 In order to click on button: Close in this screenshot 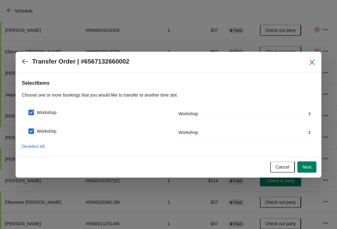, I will do `click(312, 62)`.